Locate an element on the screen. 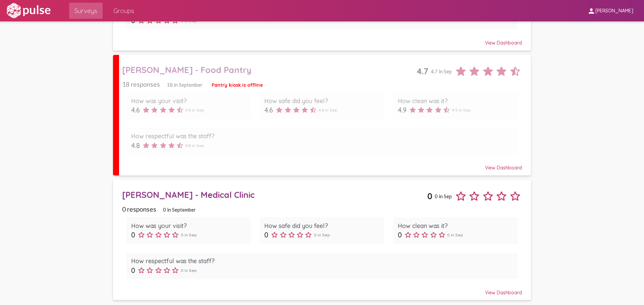  span: 18 in September is located at coordinates (184, 84).